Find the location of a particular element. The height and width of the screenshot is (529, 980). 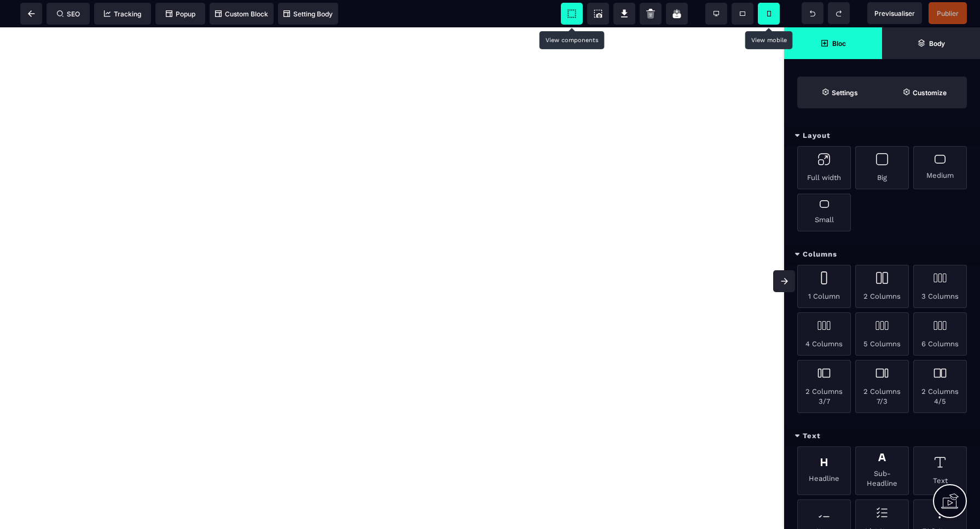

div: 3 Columns is located at coordinates (940, 287).